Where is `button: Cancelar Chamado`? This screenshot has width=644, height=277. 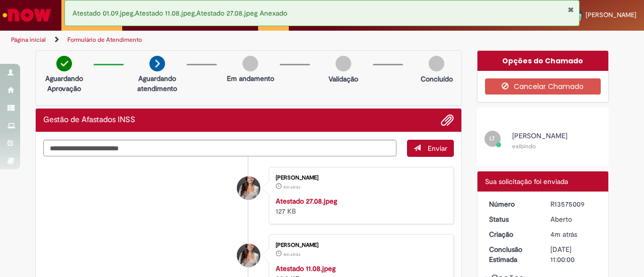 button: Cancelar Chamado is located at coordinates (543, 86).